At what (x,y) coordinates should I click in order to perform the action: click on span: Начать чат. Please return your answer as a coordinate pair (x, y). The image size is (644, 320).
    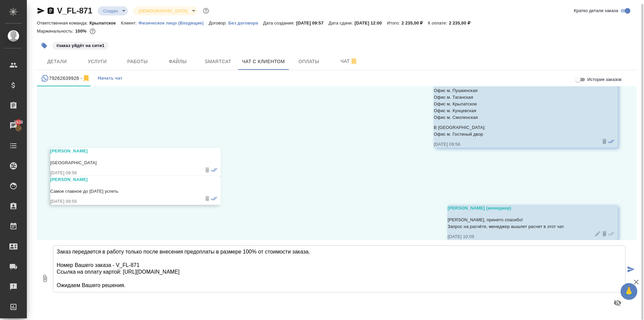
    Looking at the image, I should click on (110, 78).